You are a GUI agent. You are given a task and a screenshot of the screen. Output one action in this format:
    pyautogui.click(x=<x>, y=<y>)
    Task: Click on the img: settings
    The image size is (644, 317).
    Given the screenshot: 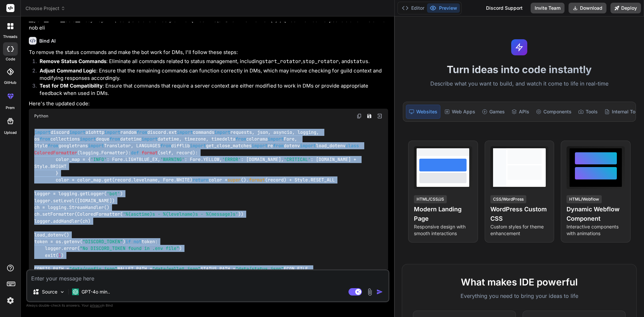 What is the action you would take?
    pyautogui.click(x=10, y=300)
    